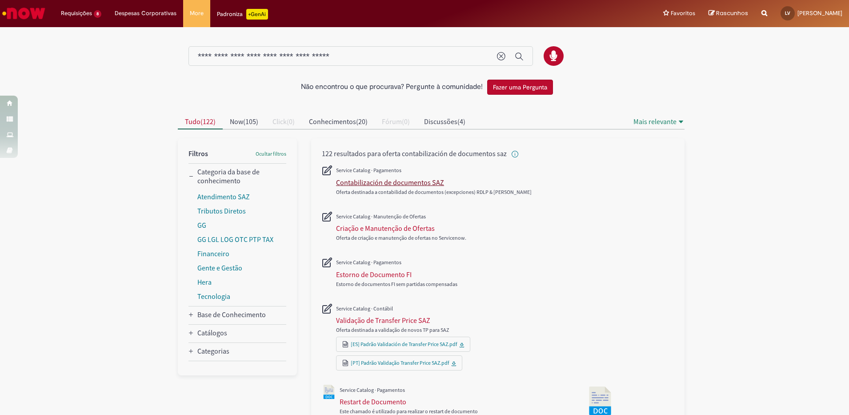  Describe the element at coordinates (196, 13) in the screenshot. I see `span: More` at that location.